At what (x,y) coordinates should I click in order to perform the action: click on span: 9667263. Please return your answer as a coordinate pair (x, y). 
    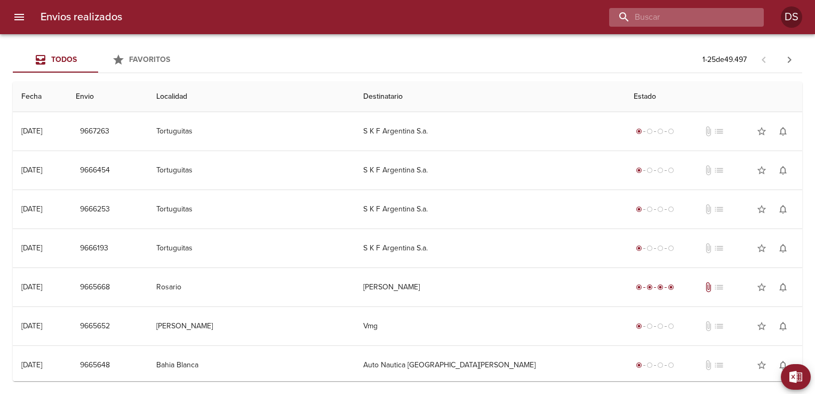
    Looking at the image, I should click on (94, 131).